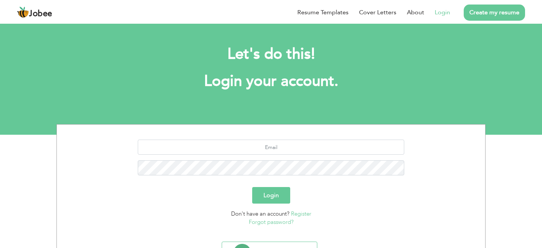 This screenshot has width=542, height=248. I want to click on a: Create my resume, so click(494, 12).